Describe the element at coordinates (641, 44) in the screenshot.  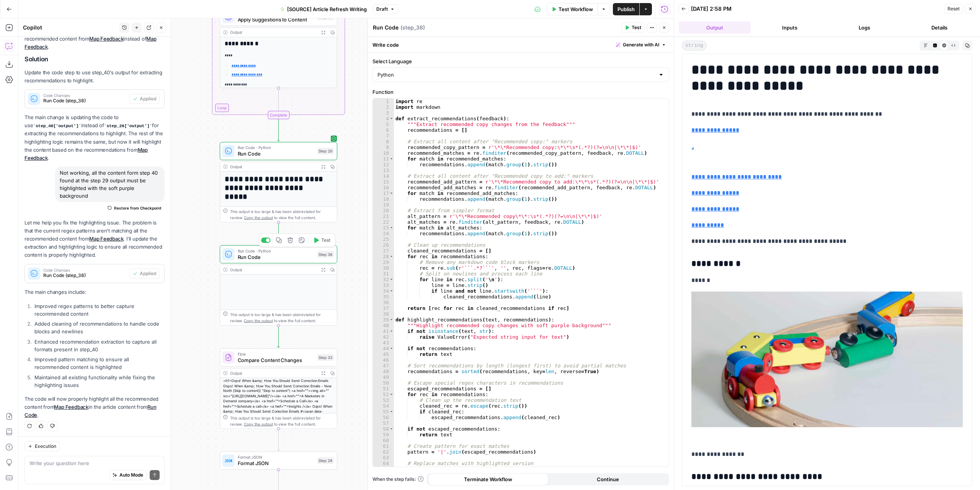
I see `button: Generate with AI` at that location.